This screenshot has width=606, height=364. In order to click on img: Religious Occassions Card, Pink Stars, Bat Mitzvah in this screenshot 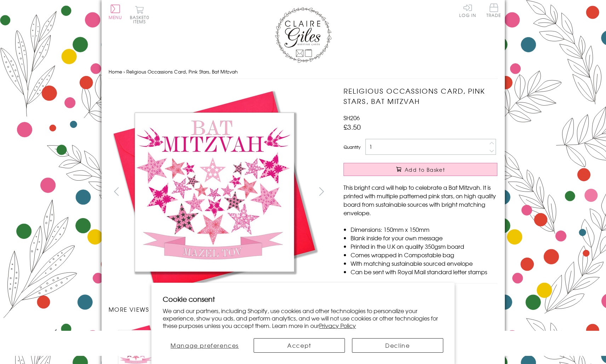, I will do `click(215, 192)`.